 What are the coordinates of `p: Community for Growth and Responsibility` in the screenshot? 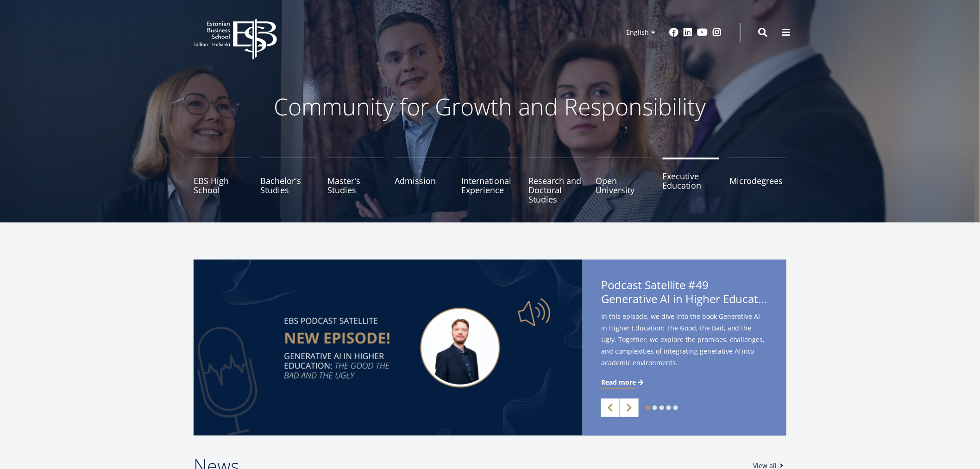 It's located at (490, 107).